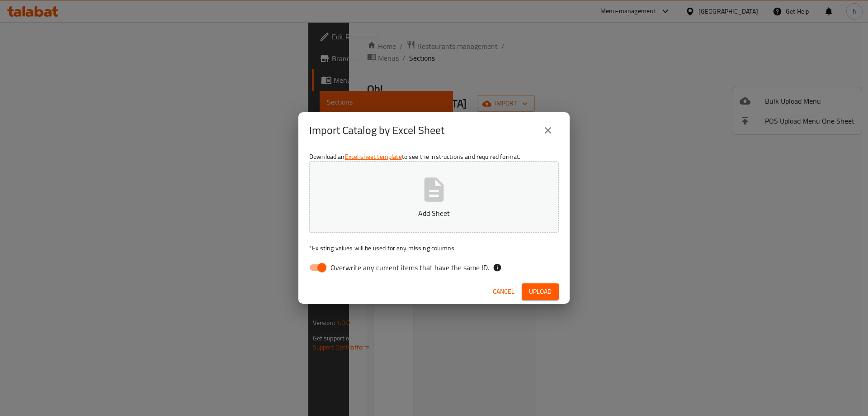  What do you see at coordinates (504, 291) in the screenshot?
I see `span: Cancel` at bounding box center [504, 291].